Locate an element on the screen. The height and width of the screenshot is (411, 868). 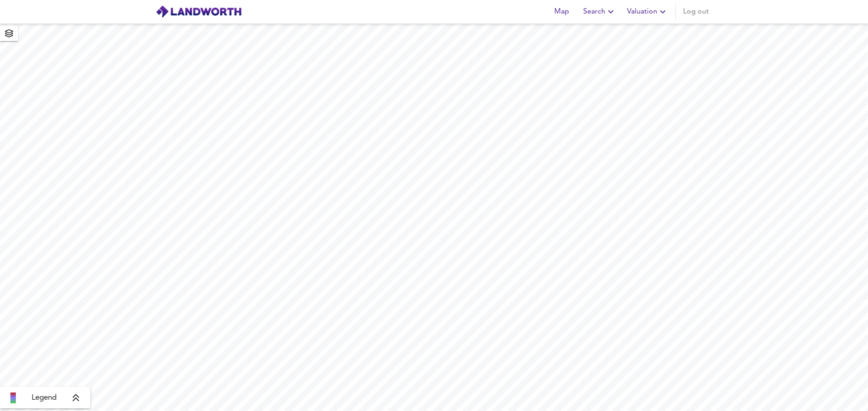
button: Valuation is located at coordinates (647, 12).